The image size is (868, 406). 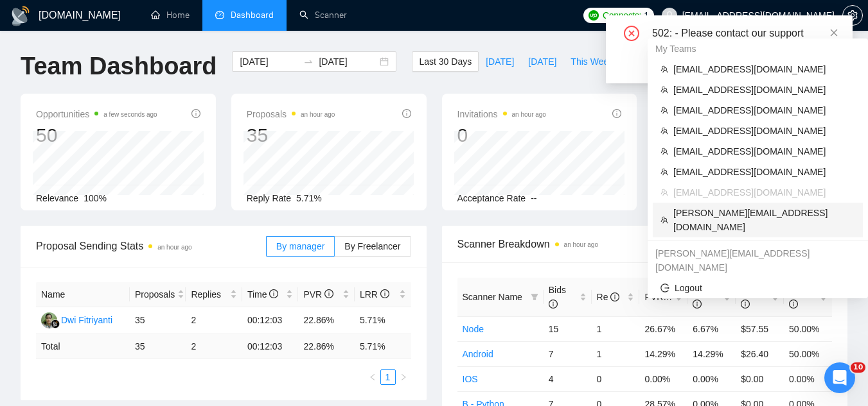 What do you see at coordinates (744, 41) in the screenshot?
I see `div: 502: - Please contact our support team.` at bounding box center [744, 41].